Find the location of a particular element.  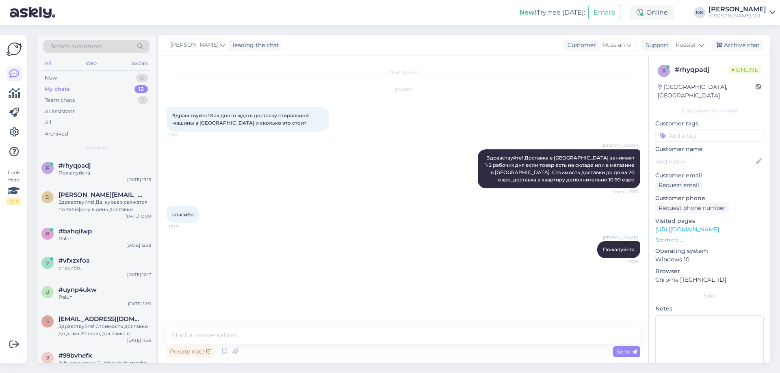

div: спасибо. is located at coordinates (105, 268).